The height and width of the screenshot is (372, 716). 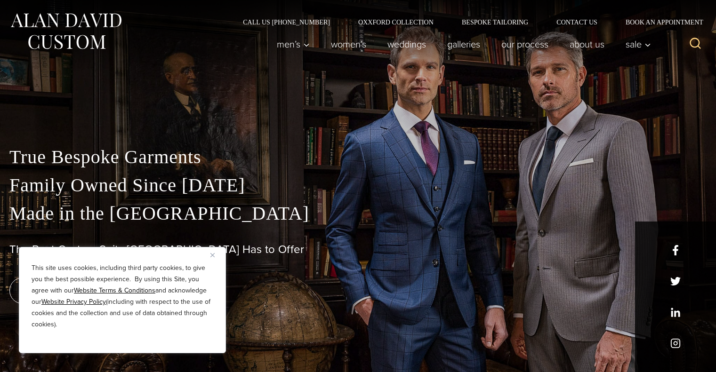 What do you see at coordinates (73, 302) in the screenshot?
I see `a: Website Privacy Policy` at bounding box center [73, 302].